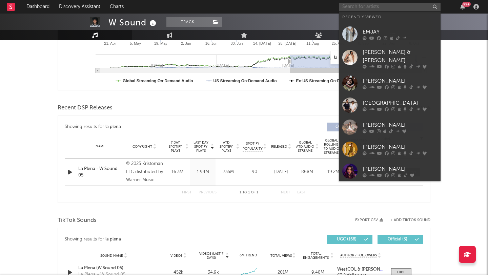 This screenshot has height=275, width=488. I want to click on button: Next, so click(285, 192).